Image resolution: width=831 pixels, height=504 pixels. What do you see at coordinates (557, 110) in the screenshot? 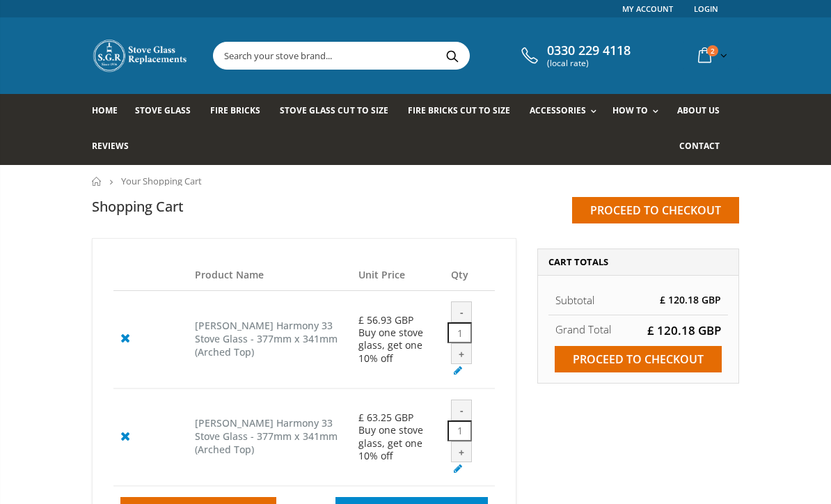
I see `span: Accessories` at bounding box center [557, 110].